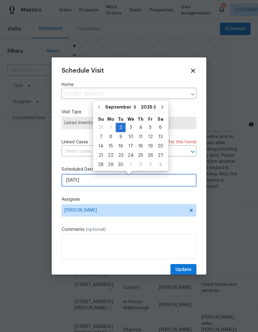 The height and width of the screenshot is (332, 258). What do you see at coordinates (141, 155) in the screenshot?
I see `div: Thu Sep 25 2025` at bounding box center [141, 155].